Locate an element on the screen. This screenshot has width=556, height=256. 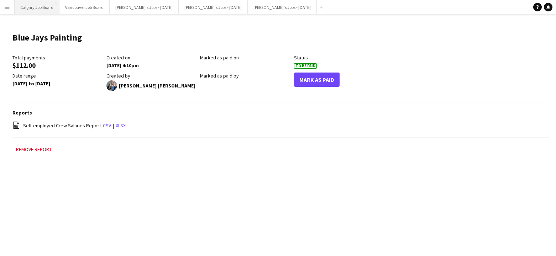
button: Calgary Job Board is located at coordinates (37, 7).